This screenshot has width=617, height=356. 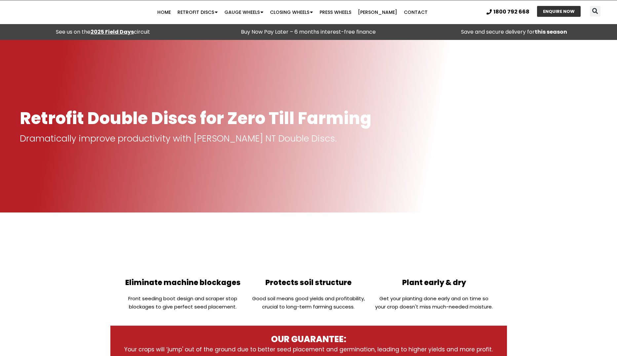 I want to click on p: Front seeding boot design and scraper stop blockages to give perfect seed placement., so click(x=183, y=303).